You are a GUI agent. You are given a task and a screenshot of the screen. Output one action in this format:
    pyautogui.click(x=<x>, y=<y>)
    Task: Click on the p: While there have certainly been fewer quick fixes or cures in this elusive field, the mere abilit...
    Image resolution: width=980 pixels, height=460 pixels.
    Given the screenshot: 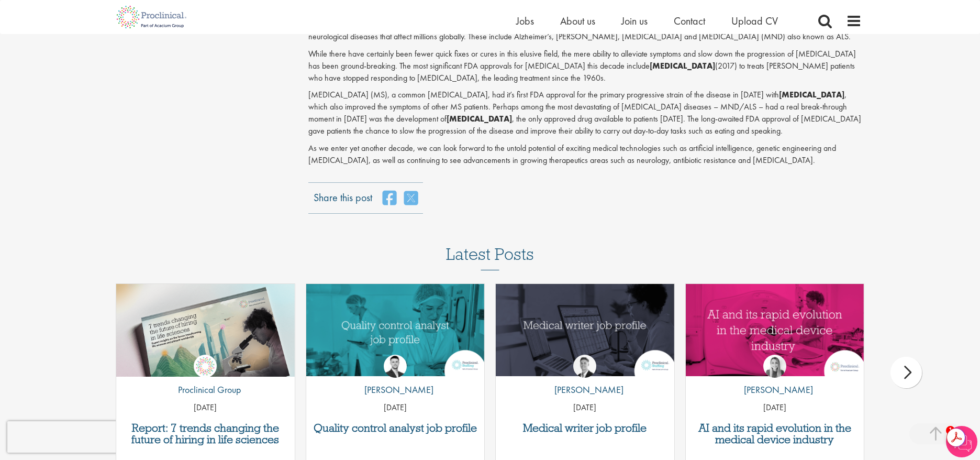 What is the action you would take?
    pyautogui.click(x=585, y=66)
    